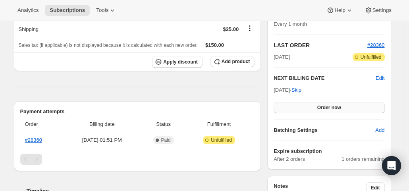 The image size is (409, 191). I want to click on span: Add, so click(380, 130).